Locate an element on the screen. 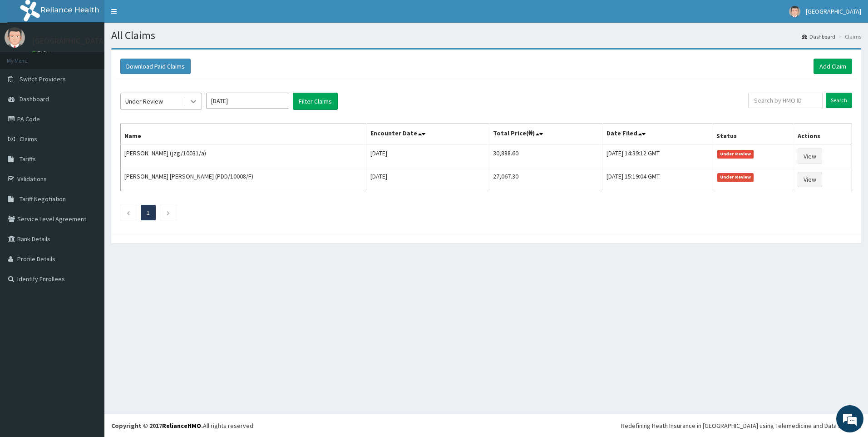 This screenshot has height=437, width=868. th: Actions is located at coordinates (823, 134).